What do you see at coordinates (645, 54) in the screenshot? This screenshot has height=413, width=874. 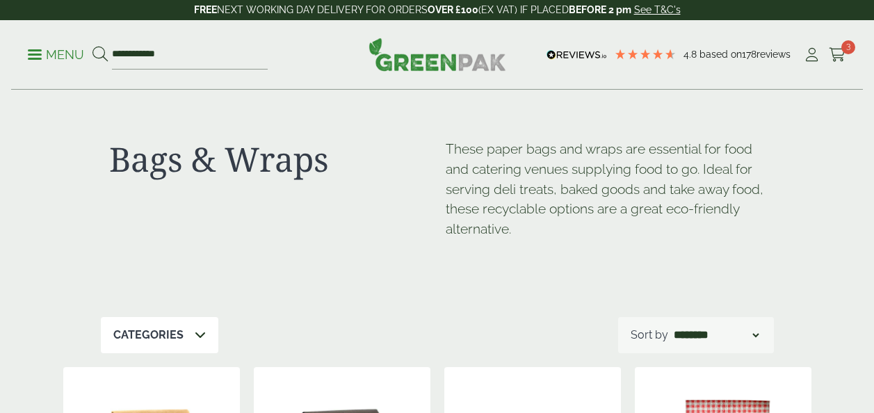 I see `div: 4.78 Stars` at bounding box center [645, 54].